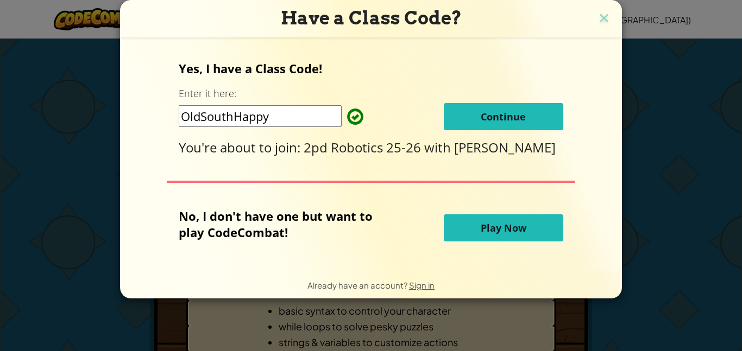 The height and width of the screenshot is (351, 742). Describe the element at coordinates (364, 147) in the screenshot. I see `span: 2pd Robotics 25-26` at that location.